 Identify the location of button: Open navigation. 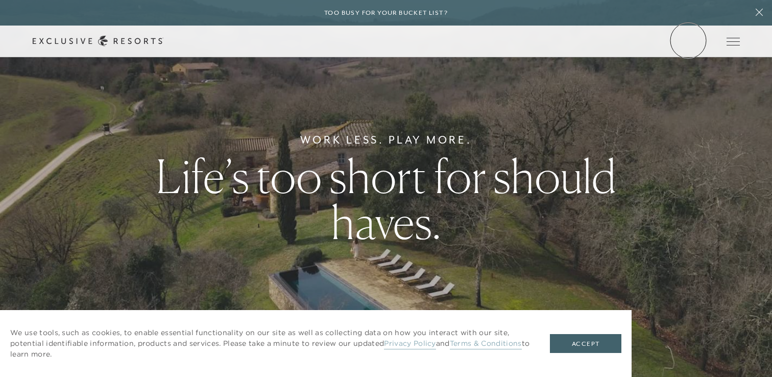
(733, 41).